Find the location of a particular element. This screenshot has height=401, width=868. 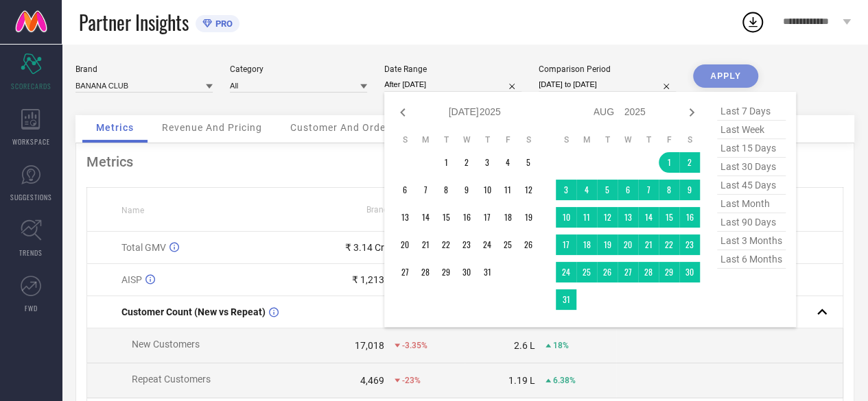

td: Tue Aug 12 2025 is located at coordinates (608, 217).